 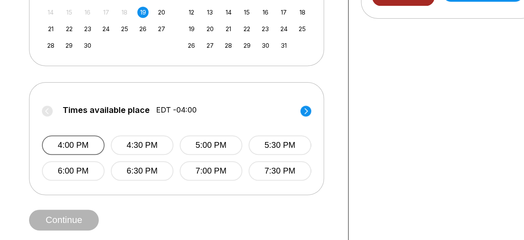 I want to click on div: Choose Saturday, September 27th, 2025, so click(x=161, y=29).